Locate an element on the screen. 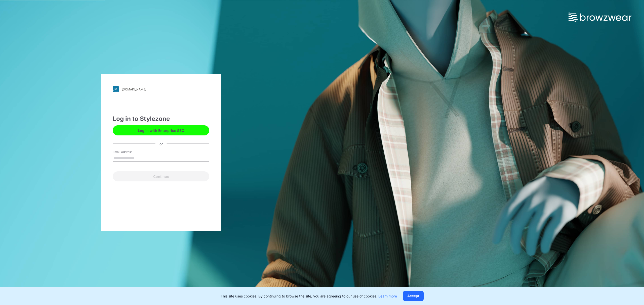  button: Accept is located at coordinates (413, 296).